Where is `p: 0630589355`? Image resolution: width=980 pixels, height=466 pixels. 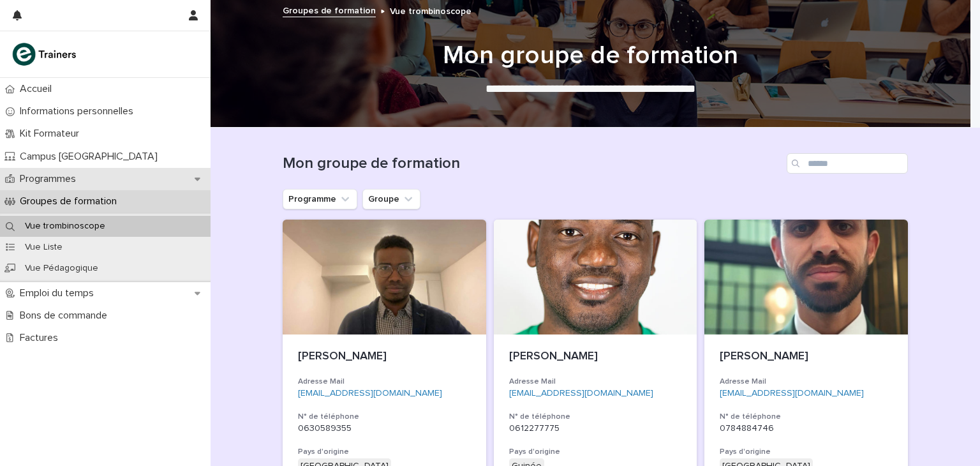
p: 0630589355 is located at coordinates (384, 428).